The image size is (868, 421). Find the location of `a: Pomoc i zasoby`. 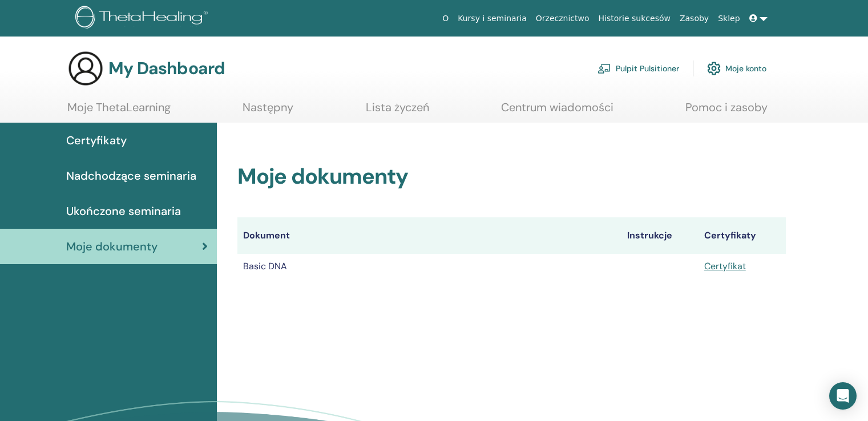

a: Pomoc i zasoby is located at coordinates (726, 112).